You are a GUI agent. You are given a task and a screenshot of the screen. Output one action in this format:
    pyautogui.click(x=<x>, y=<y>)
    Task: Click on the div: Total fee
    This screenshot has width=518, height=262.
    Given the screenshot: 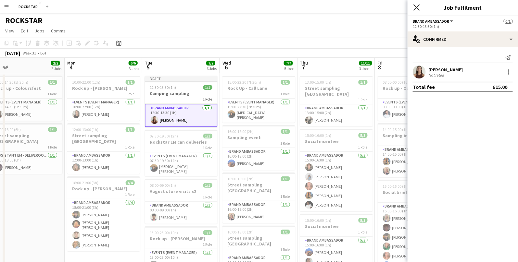 What is the action you would take?
    pyautogui.click(x=424, y=87)
    